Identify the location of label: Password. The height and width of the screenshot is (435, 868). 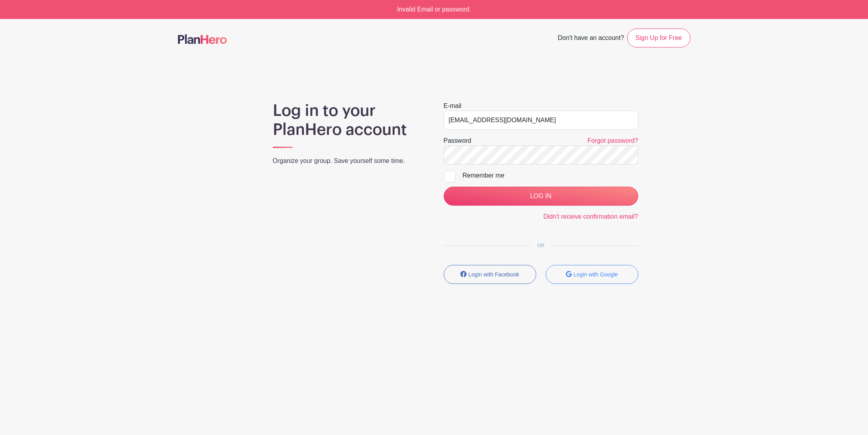
(457, 141).